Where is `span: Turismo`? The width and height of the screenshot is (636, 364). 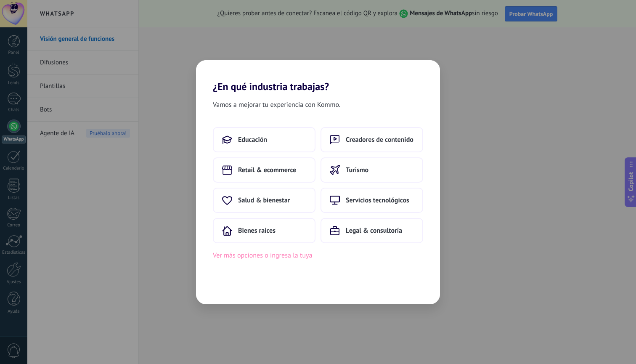
span: Turismo is located at coordinates (357, 170).